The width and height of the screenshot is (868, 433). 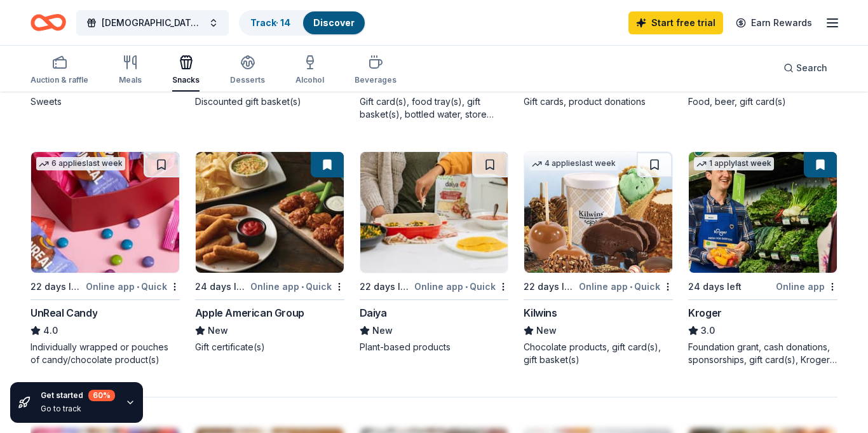 What do you see at coordinates (269, 212) in the screenshot?
I see `img: Image for Apple American Group` at bounding box center [269, 212].